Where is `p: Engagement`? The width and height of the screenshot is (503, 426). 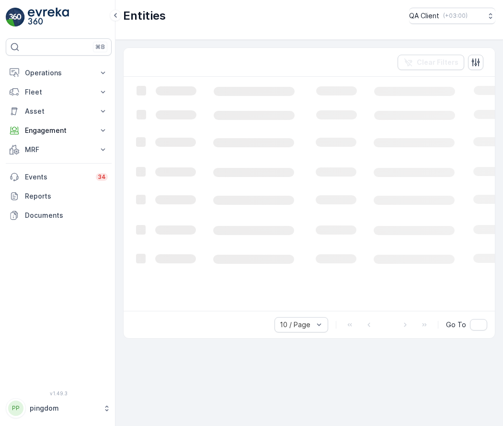 p: Engagement is located at coordinates (58, 130).